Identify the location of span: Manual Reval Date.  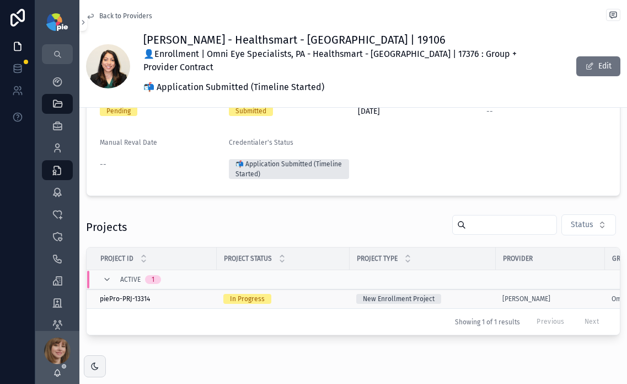
(129, 142).